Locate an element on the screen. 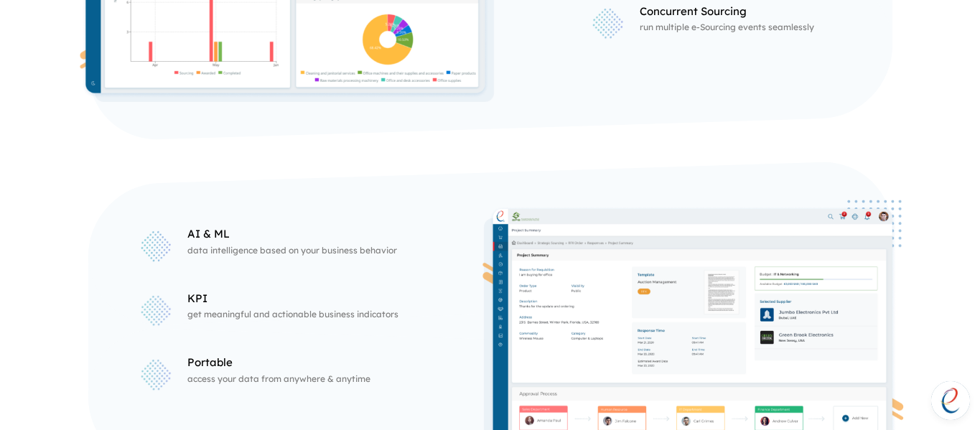 This screenshot has height=430, width=980. p: access your data from anywhere & anytime is located at coordinates (303, 379).